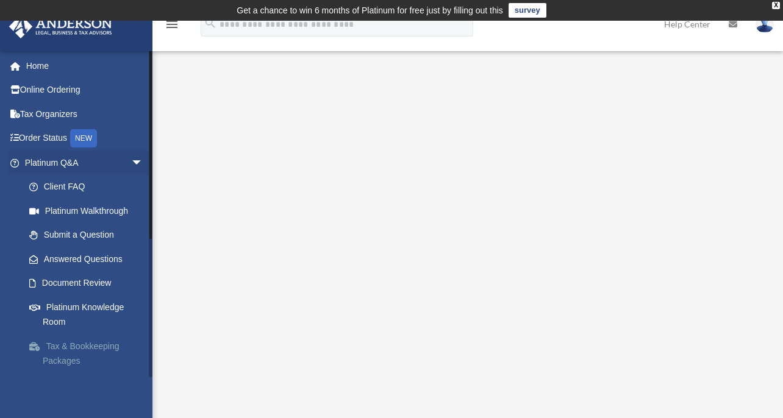 This screenshot has width=783, height=418. Describe the element at coordinates (89, 187) in the screenshot. I see `a: Client FAQ` at that location.